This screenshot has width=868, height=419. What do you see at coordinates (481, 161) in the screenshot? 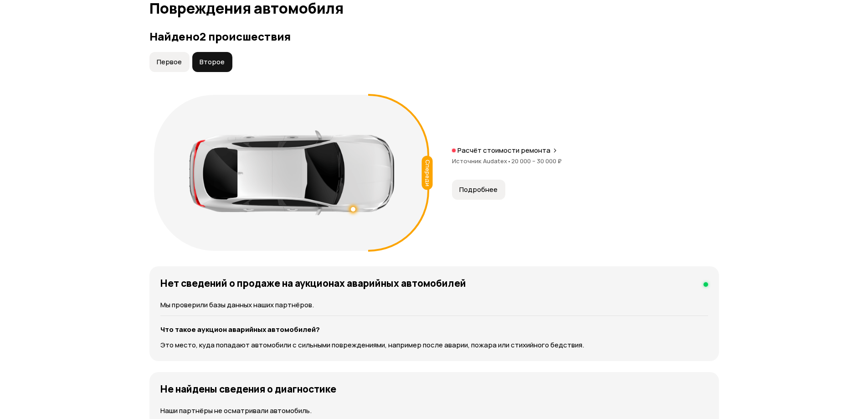
I see `span: Источник Audatex` at bounding box center [481, 161].